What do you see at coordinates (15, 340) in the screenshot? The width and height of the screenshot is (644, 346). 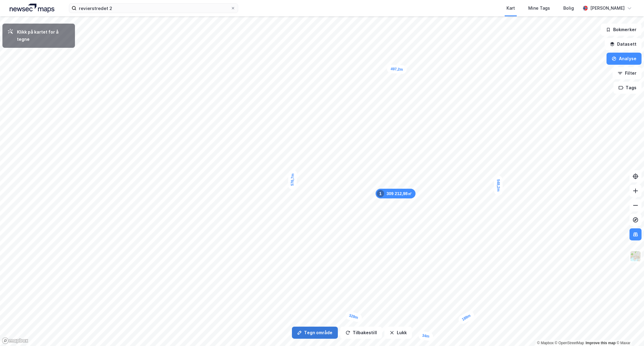 I see `a: Mapbox homepage` at bounding box center [15, 340].